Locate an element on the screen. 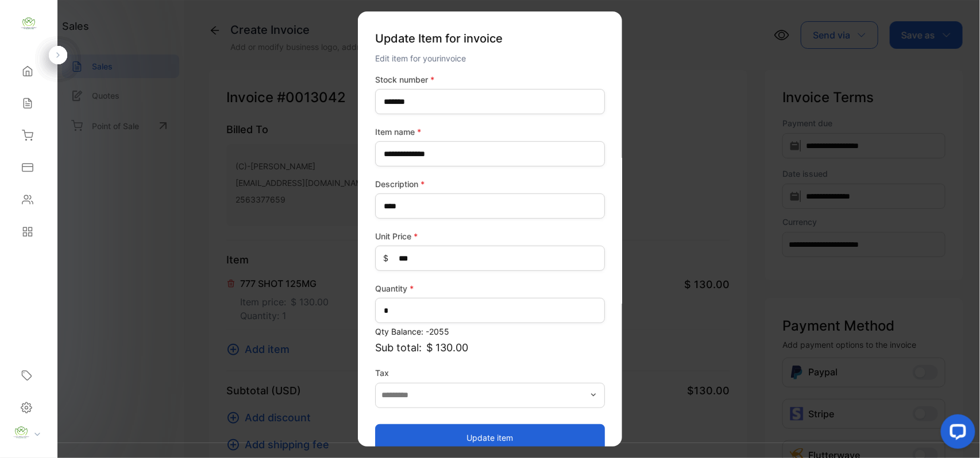 The height and width of the screenshot is (458, 980). p: Qty Balance: -2055 is located at coordinates (490, 331).